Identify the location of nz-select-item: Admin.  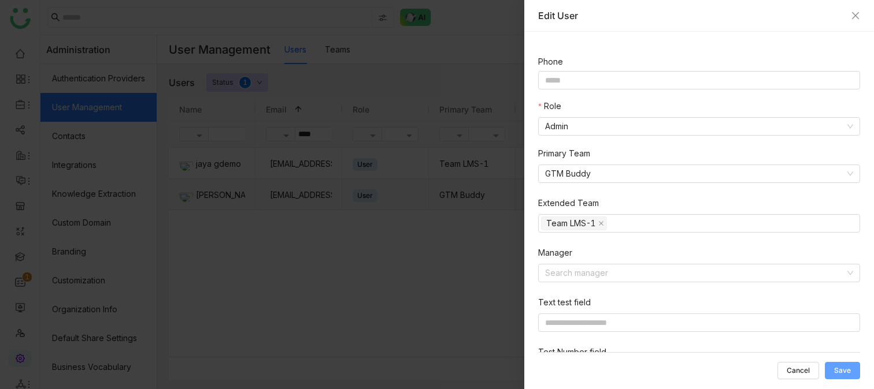
(699, 127).